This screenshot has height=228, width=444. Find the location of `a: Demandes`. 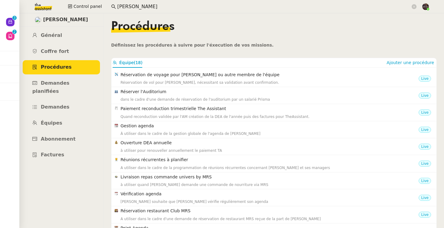

a: Demandes is located at coordinates (61, 107).